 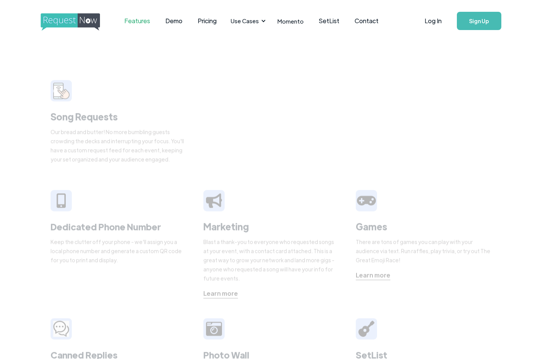 What do you see at coordinates (271, 260) in the screenshot?
I see `div: Blast a thank-you to everyone who requested songs at your event, with a contact card attached. Th...` at bounding box center [271, 260].